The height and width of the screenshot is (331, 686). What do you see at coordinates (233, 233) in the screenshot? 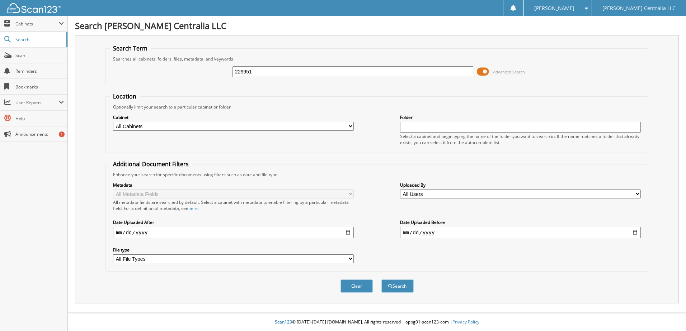
I see `input: start` at bounding box center [233, 233].